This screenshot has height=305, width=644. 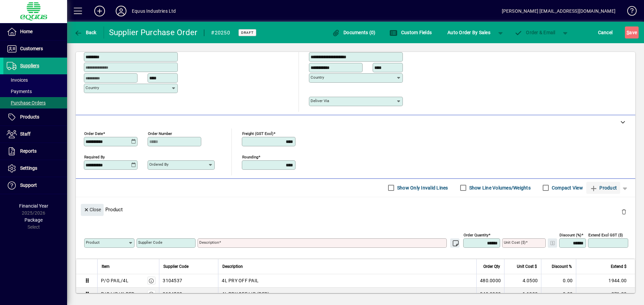 What do you see at coordinates (92, 210) in the screenshot?
I see `span: Close` at bounding box center [92, 210].